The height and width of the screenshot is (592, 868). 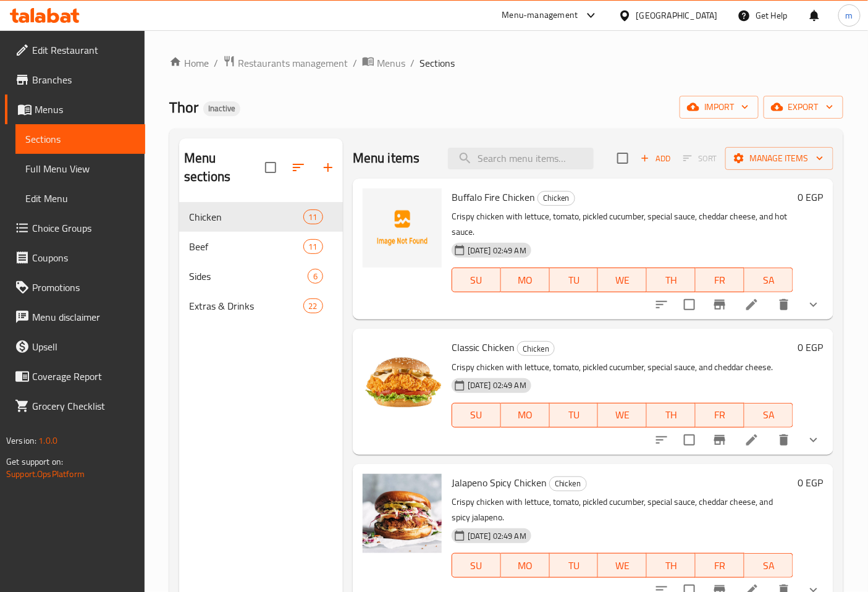 I want to click on span: Inactive, so click(x=222, y=108).